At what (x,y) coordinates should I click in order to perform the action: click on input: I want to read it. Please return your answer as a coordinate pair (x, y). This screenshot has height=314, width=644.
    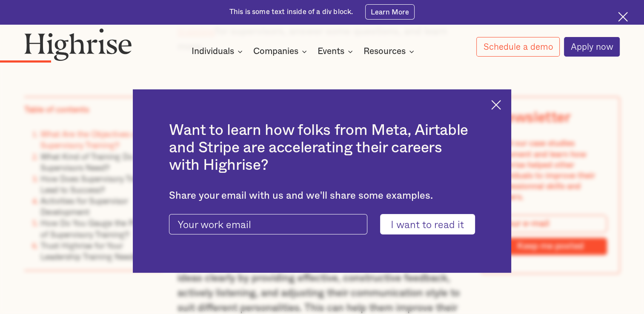
    Looking at the image, I should click on (427, 224).